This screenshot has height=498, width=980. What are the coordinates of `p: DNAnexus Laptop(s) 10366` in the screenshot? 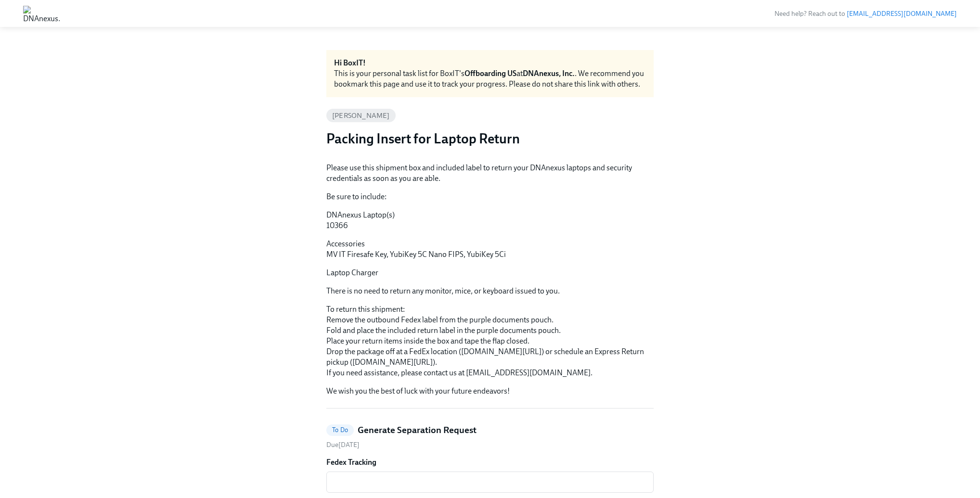 It's located at (490, 220).